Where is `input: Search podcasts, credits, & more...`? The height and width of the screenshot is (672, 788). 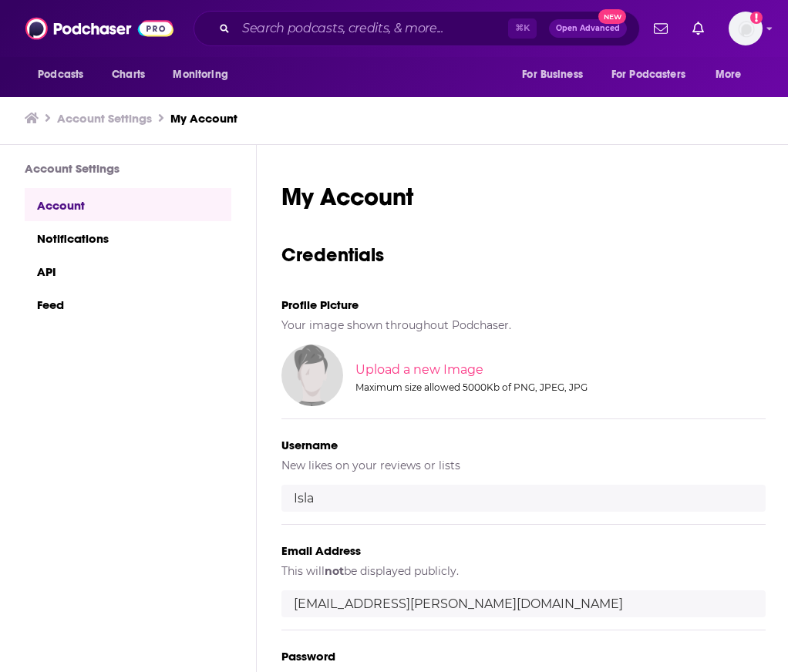
input: Search podcasts, credits, & more... is located at coordinates (372, 28).